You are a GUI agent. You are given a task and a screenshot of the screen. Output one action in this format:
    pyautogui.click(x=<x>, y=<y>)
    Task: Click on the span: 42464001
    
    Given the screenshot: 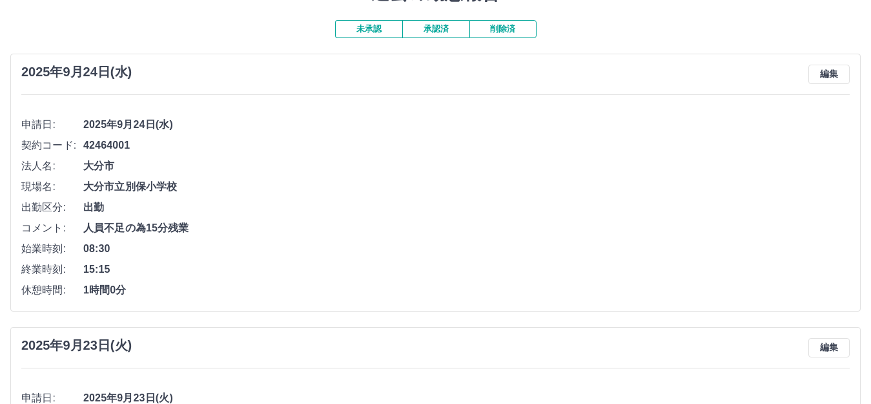 What is the action you would take?
    pyautogui.click(x=466, y=145)
    